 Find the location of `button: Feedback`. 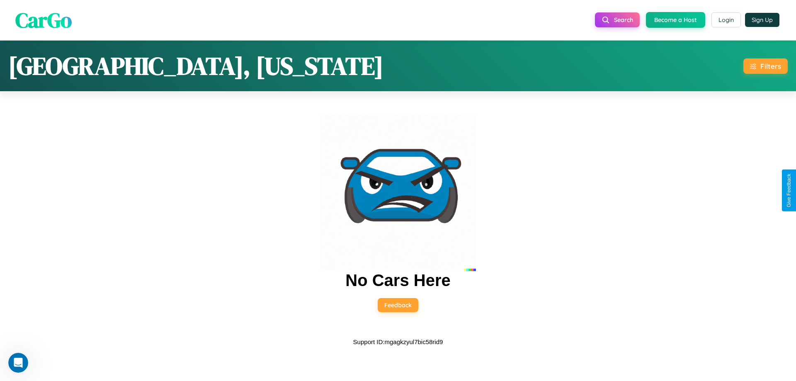

button: Feedback is located at coordinates (398, 305).